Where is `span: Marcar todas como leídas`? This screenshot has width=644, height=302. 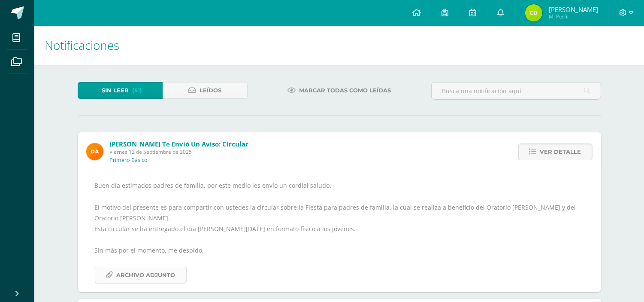
span: Marcar todas como leídas is located at coordinates (345, 90).